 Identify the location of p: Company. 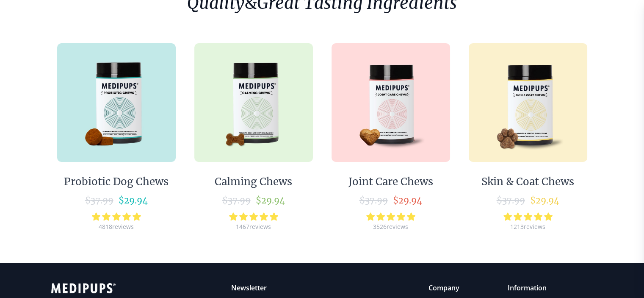
(453, 288).